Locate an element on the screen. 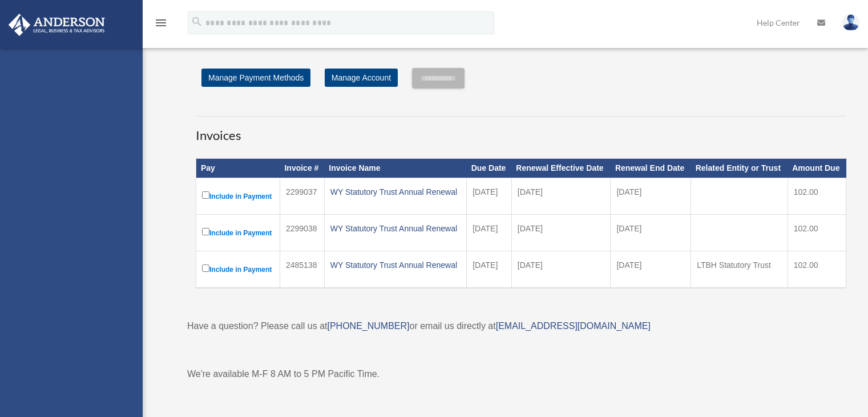 This screenshot has height=417, width=868. td: 2485138 is located at coordinates (302, 269).